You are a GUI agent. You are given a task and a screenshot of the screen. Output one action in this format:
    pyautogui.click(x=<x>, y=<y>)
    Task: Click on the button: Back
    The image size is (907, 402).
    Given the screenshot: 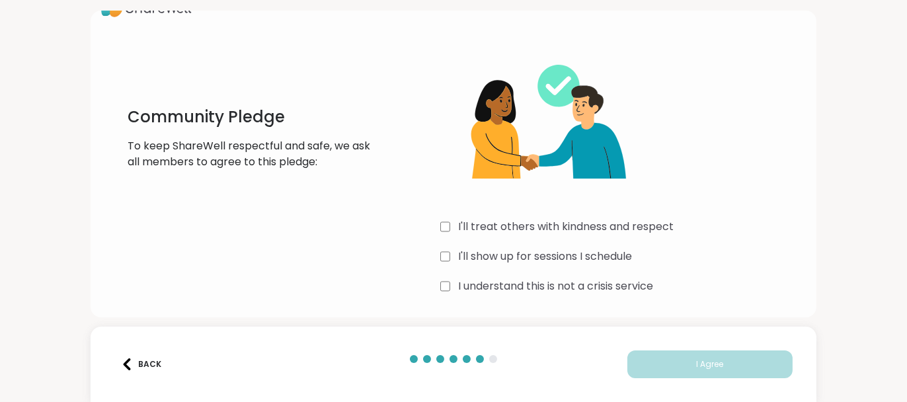 What is the action you would take?
    pyautogui.click(x=141, y=364)
    